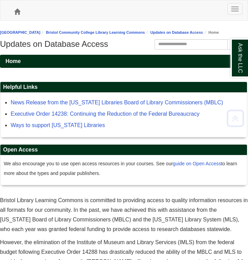  What do you see at coordinates (105, 113) in the screenshot?
I see `a: Executive Order 14238: Continuing the Reduction of the Federal Bureaucracy` at bounding box center [105, 113].